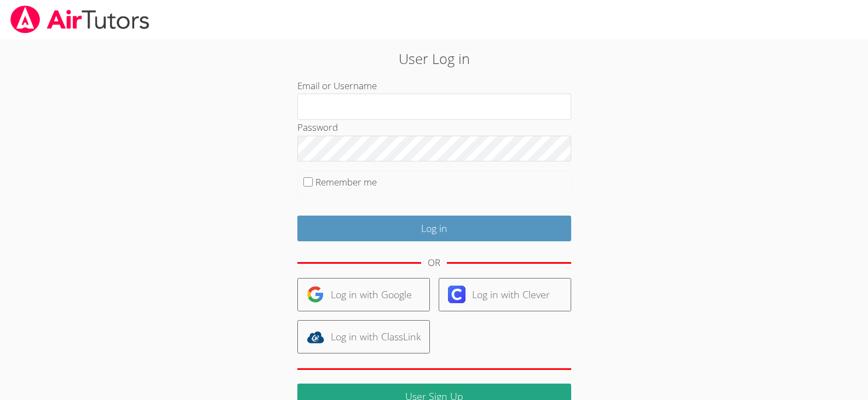 The width and height of the screenshot is (868, 400). I want to click on a: Log in with Google, so click(364, 294).